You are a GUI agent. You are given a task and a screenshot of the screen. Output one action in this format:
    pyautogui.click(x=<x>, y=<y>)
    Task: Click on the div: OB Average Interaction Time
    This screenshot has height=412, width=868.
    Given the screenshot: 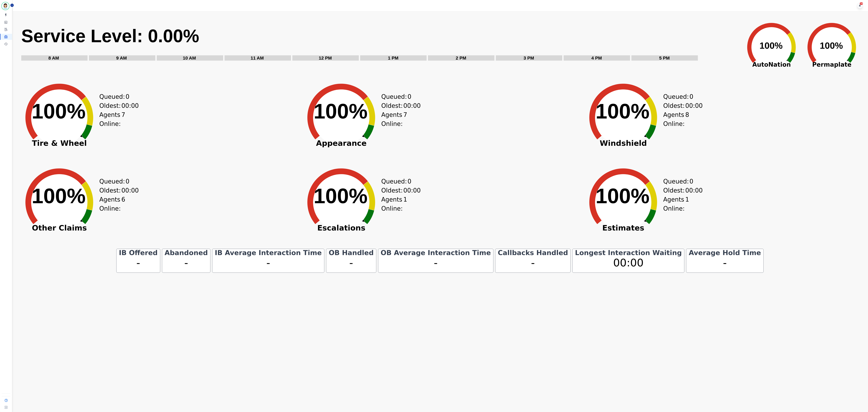 What is the action you would take?
    pyautogui.click(x=436, y=253)
    